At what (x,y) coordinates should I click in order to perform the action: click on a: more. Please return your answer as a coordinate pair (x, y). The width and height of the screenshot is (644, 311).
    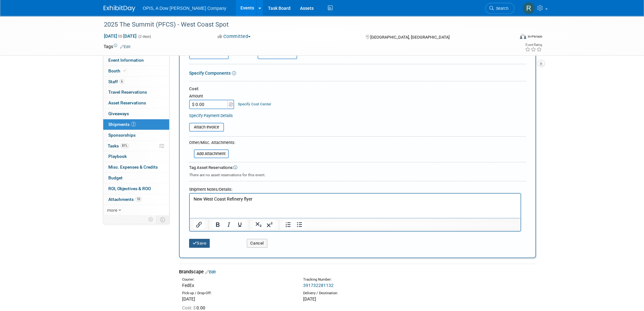
    Looking at the image, I should click on (136, 210).